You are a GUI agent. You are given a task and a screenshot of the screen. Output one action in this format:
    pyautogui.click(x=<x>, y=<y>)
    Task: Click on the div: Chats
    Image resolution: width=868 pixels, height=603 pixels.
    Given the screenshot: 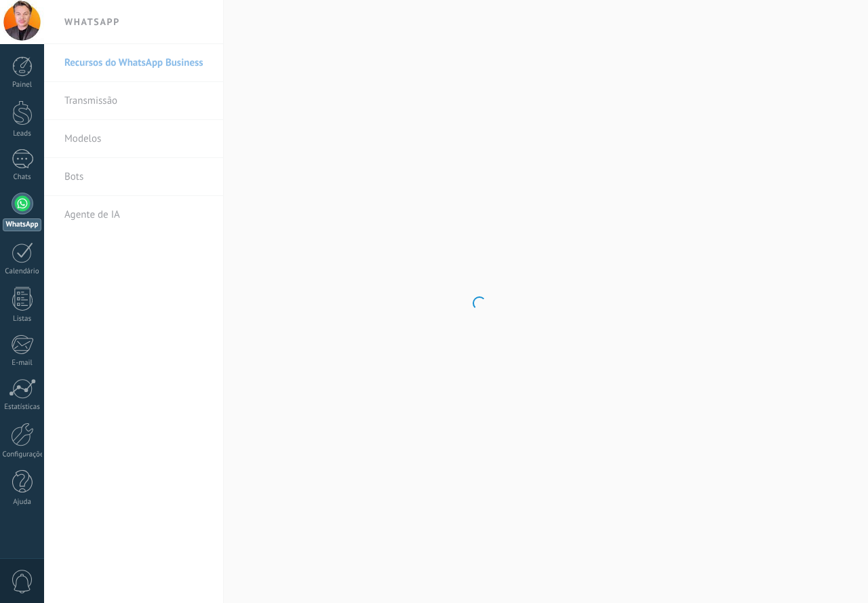 What is the action you would take?
    pyautogui.click(x=22, y=177)
    